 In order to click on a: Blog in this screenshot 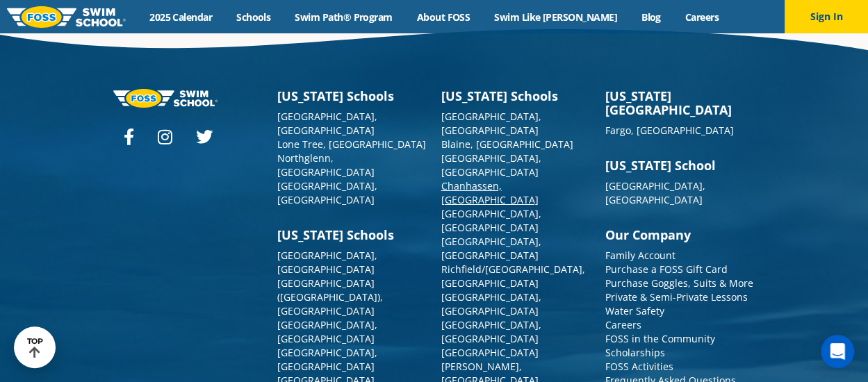, I will do `click(651, 17)`.